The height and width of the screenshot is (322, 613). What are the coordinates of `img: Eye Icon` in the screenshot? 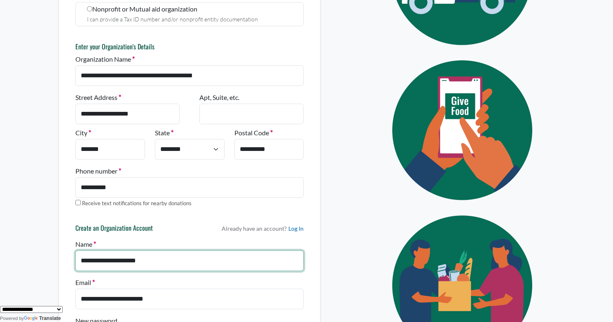 It's located at (464, 130).